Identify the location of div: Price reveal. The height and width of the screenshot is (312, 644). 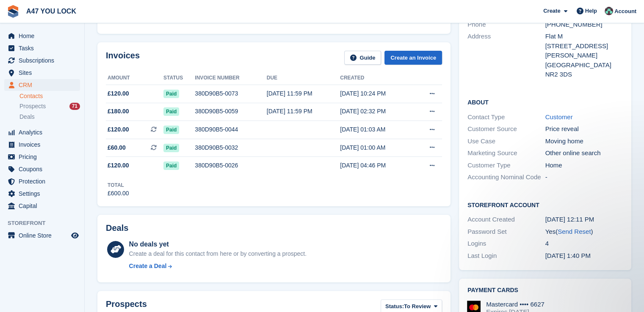
(585, 129).